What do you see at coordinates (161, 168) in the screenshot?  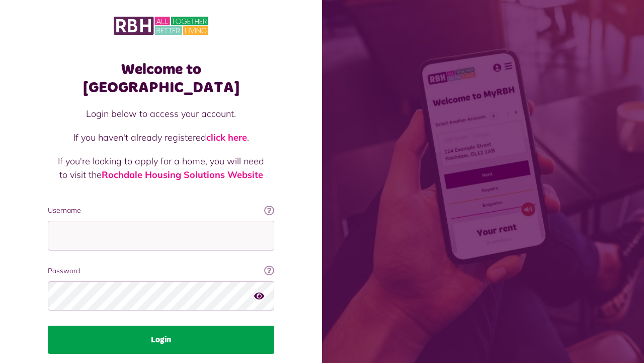 I see `p: If you're looking to apply for a home, you will need to visit the` at bounding box center [161, 168].